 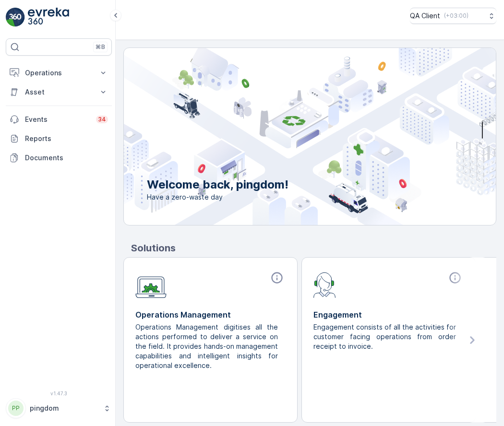 What do you see at coordinates (59, 73) in the screenshot?
I see `p: Operations` at bounding box center [59, 73].